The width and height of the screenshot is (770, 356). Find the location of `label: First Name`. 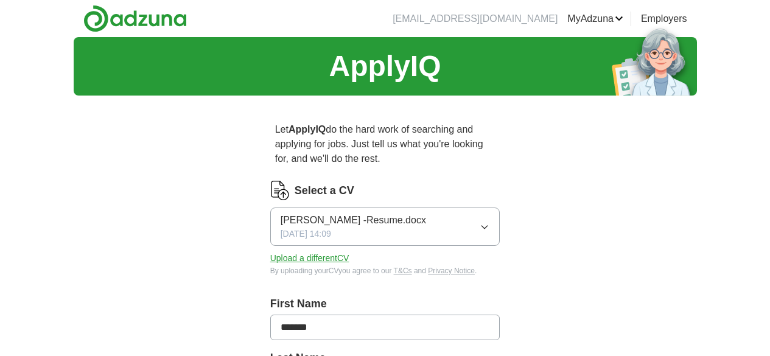

label: First Name is located at coordinates (385, 304).